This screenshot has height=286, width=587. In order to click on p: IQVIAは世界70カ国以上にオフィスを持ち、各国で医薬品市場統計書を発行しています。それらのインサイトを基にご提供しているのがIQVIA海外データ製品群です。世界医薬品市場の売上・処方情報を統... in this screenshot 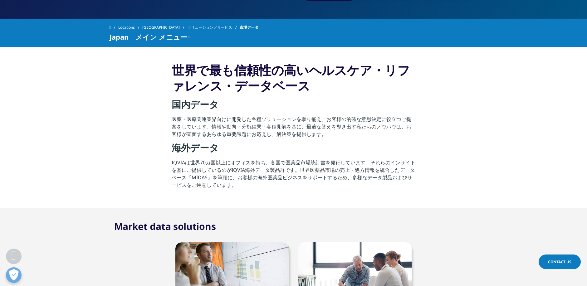, I will do `click(293, 176)`.